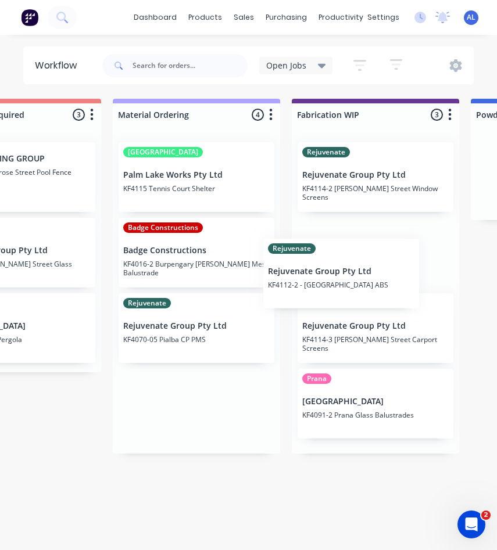  Describe the element at coordinates (190, 66) in the screenshot. I see `input: Search for orders...` at that location.